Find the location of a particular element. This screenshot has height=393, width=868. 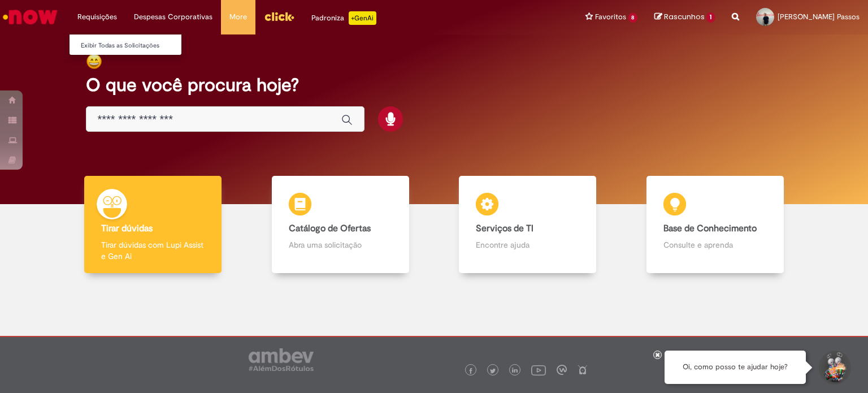

img: logo_footer_ambev_rotulo_gray.png is located at coordinates (281, 360).